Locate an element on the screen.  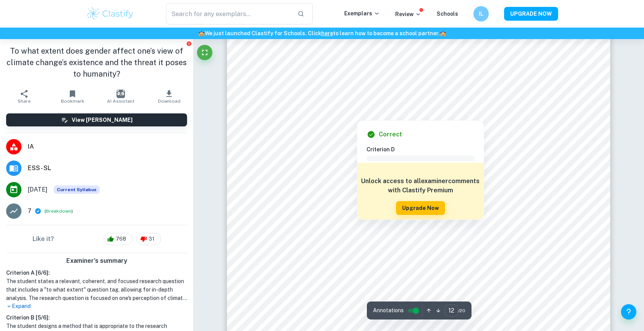
button: Upgrade Now is located at coordinates (421, 208).